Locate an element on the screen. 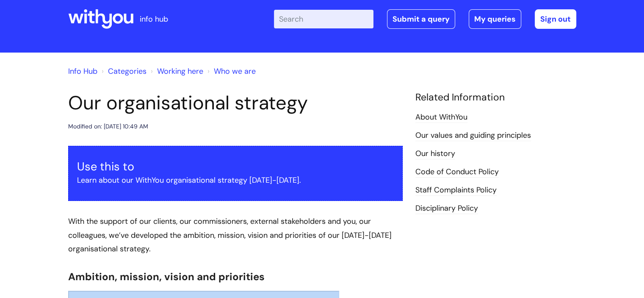 Image resolution: width=644 pixels, height=298 pixels. a: Submit a query is located at coordinates (421, 19).